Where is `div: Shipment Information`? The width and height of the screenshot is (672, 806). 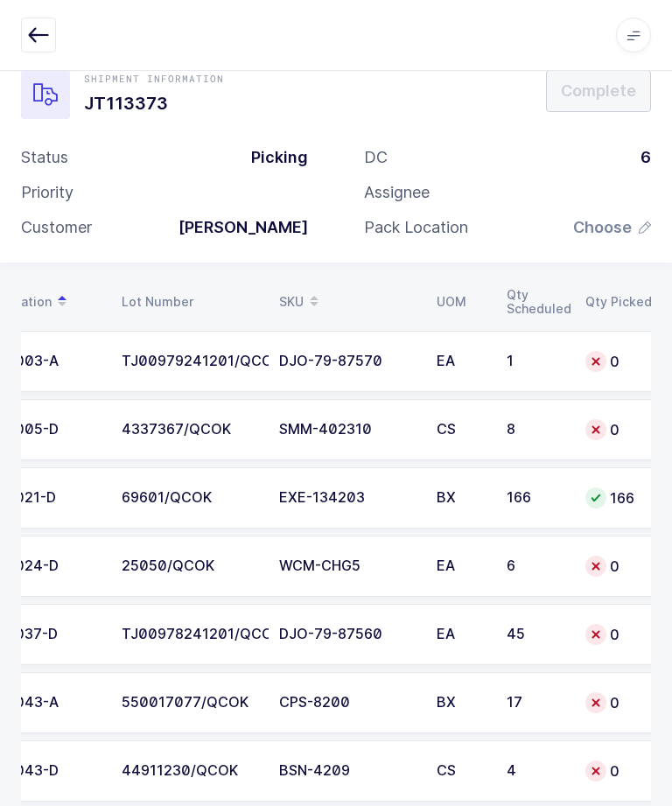
div: Shipment Information is located at coordinates (154, 79).